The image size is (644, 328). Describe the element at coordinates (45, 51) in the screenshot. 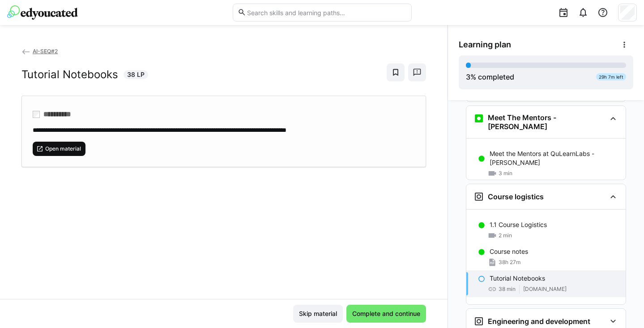

I see `span: AI-SEQ#2` at that location.